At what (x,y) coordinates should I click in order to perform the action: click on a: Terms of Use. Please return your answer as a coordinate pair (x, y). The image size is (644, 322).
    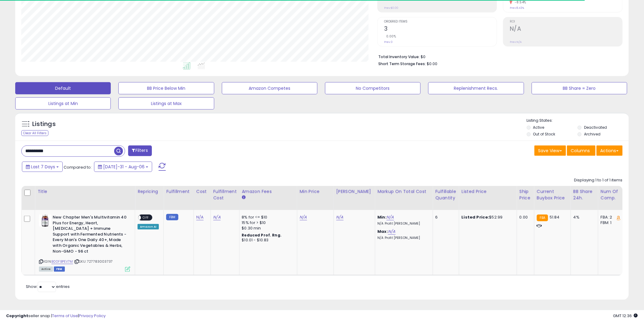
    Looking at the image, I should click on (65, 316).